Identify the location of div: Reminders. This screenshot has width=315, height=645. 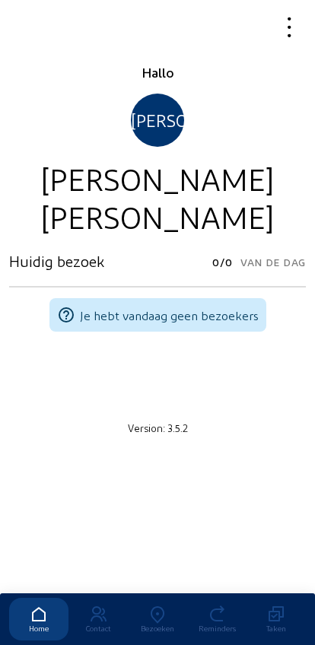
(217, 628).